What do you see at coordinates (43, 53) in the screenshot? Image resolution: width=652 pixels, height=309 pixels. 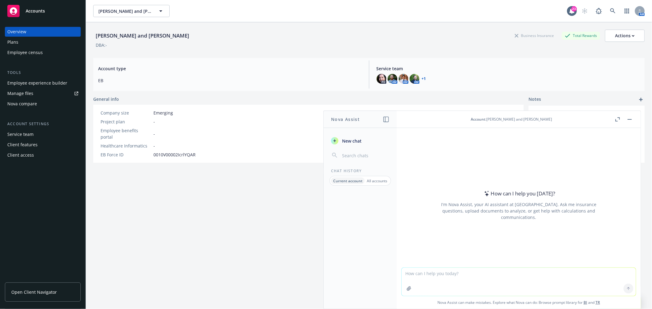 I see `a: Employee census` at bounding box center [43, 53].